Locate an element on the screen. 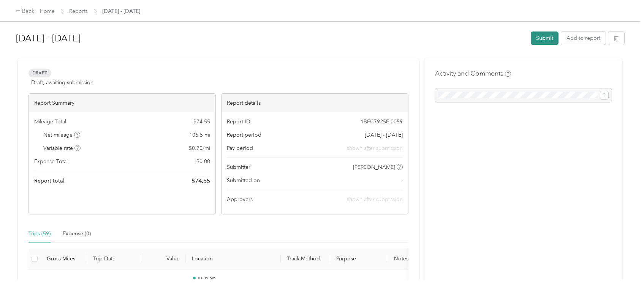 This screenshot has height=293, width=644. a: Home is located at coordinates (48, 11).